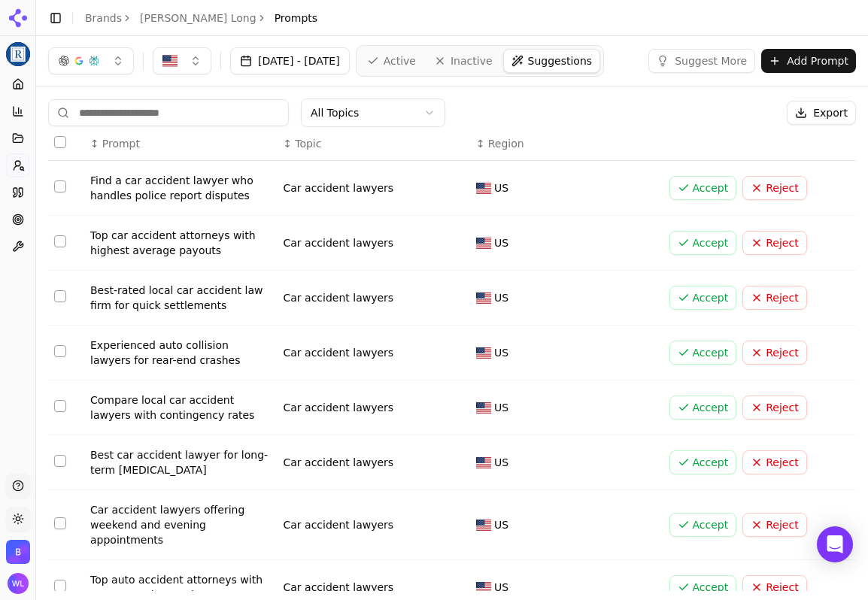  I want to click on span: Prompts, so click(296, 18).